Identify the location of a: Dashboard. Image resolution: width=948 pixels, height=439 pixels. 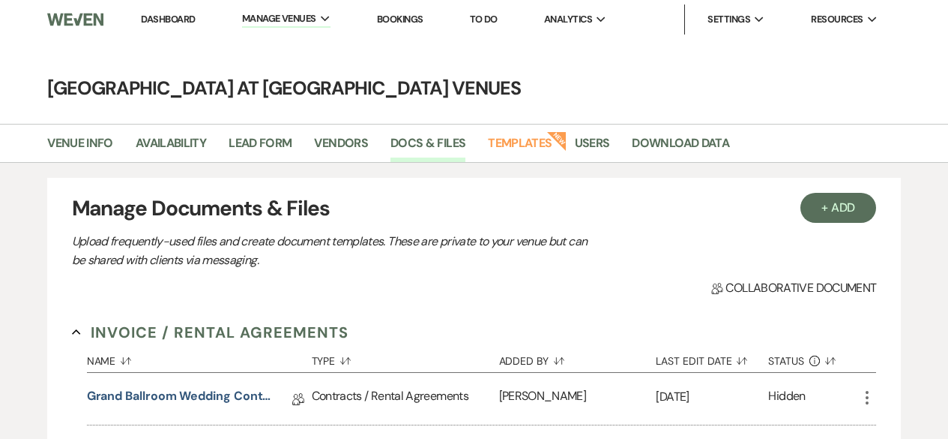
(168, 19).